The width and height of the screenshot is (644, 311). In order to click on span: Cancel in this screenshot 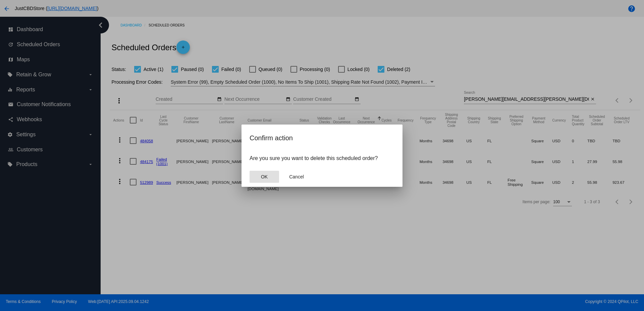, I will do `click(296, 177)`.